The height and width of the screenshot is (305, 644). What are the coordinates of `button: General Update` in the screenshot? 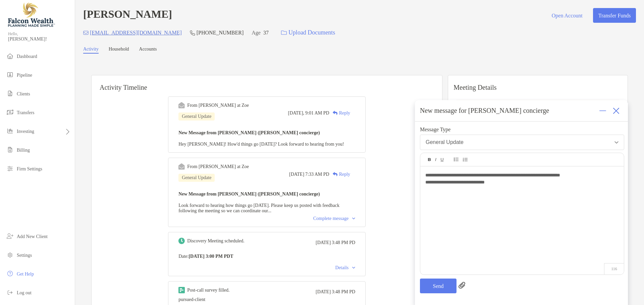 It's located at (521, 142).